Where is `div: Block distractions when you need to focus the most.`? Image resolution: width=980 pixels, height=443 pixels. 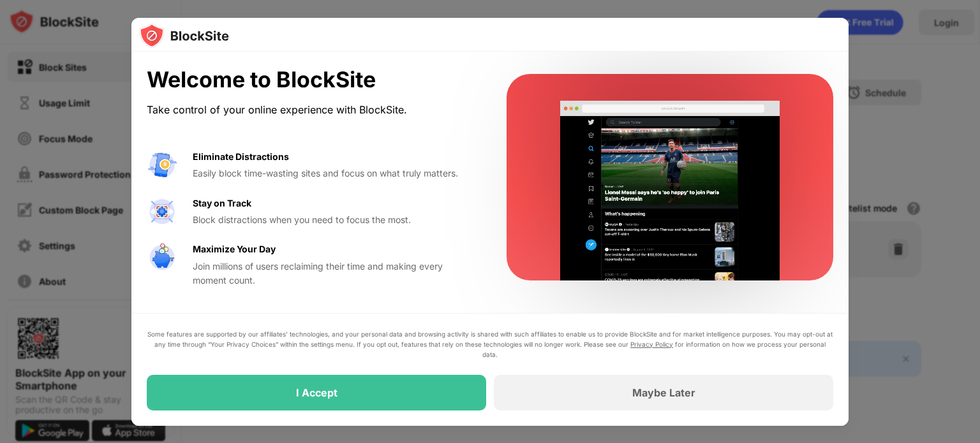
div: Block distractions when you need to focus the most. is located at coordinates (334, 219).